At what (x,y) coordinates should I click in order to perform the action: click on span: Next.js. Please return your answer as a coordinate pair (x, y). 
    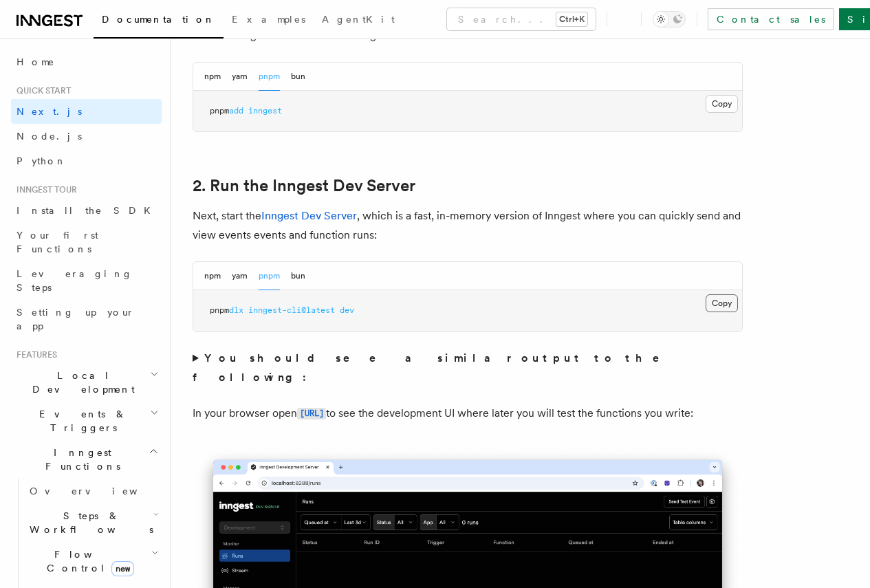
    Looking at the image, I should click on (49, 112).